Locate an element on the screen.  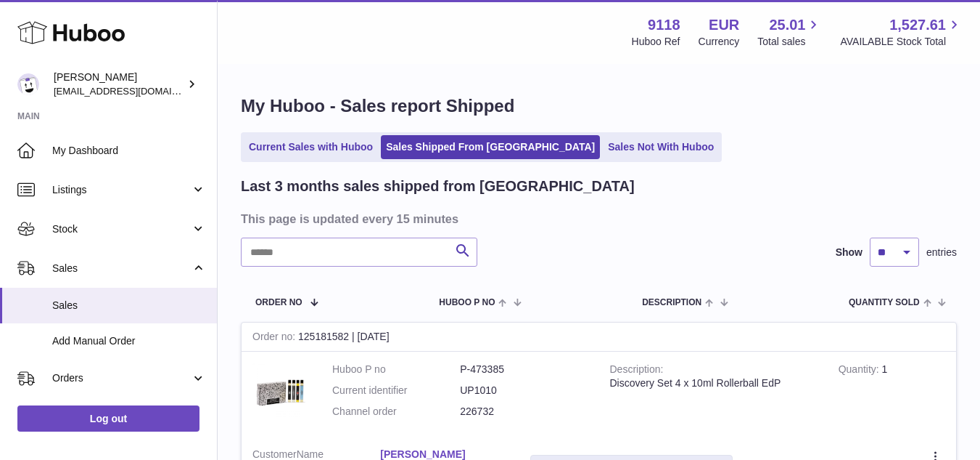
a: 25.01 Total sales is located at coordinates (790, 32).